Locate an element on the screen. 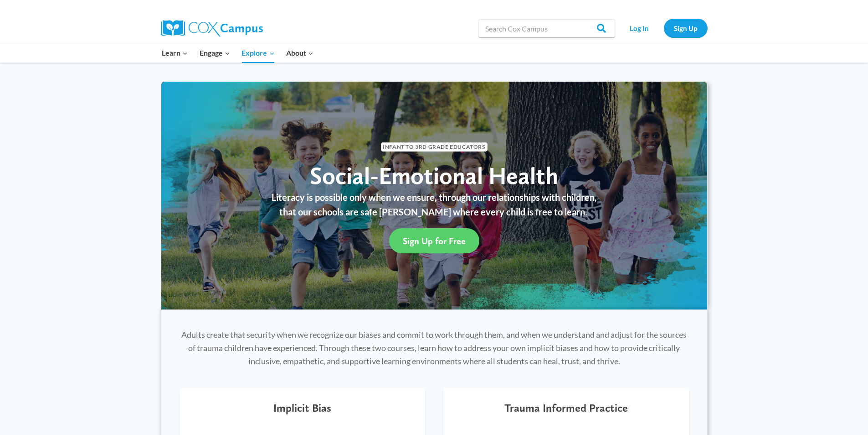 This screenshot has width=868, height=435. a: Sign Up for Free is located at coordinates (435, 240).